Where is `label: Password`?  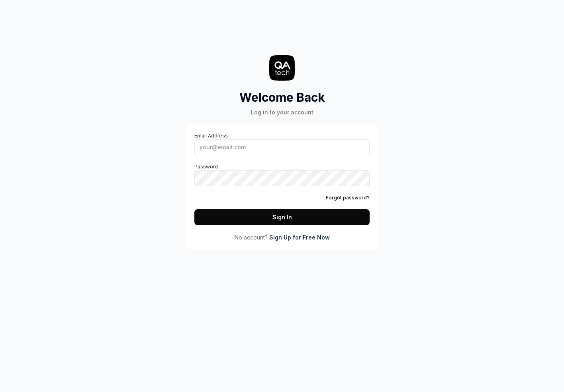
label: Password is located at coordinates (282, 175).